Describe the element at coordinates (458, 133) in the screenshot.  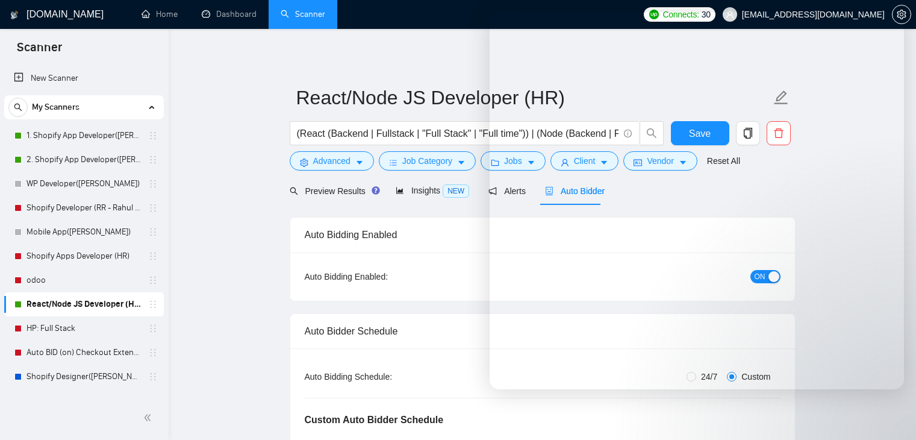
I see `input: Search Freelance Jobs...` at that location.